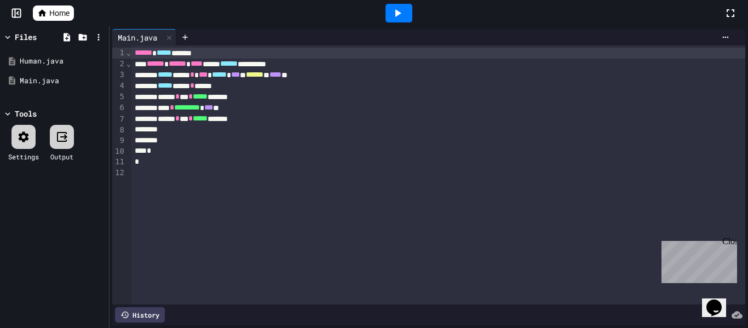 The image size is (748, 328). Describe the element at coordinates (119, 75) in the screenshot. I see `div: 3` at that location.